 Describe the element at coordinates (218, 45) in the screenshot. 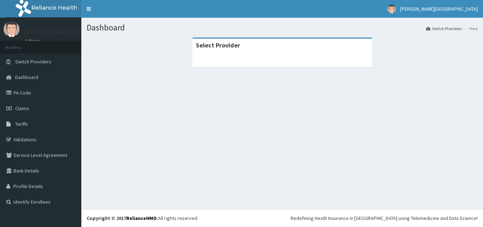

I see `strong: Select Provider` at that location.